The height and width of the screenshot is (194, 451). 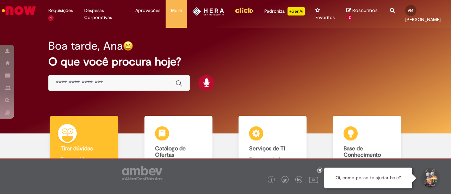 What do you see at coordinates (367, 146) in the screenshot?
I see `a: Base de Conhecimento Consulte e aprenda` at bounding box center [367, 146].